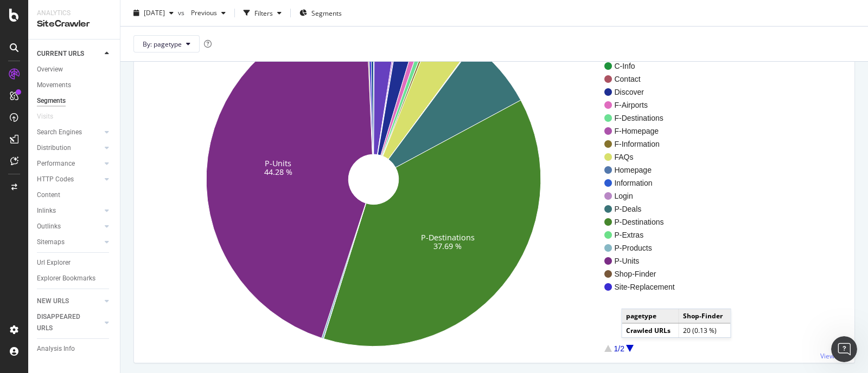 This screenshot has width=868, height=373. Describe the element at coordinates (647, 222) in the screenshot. I see `span: P-Destinations` at that location.